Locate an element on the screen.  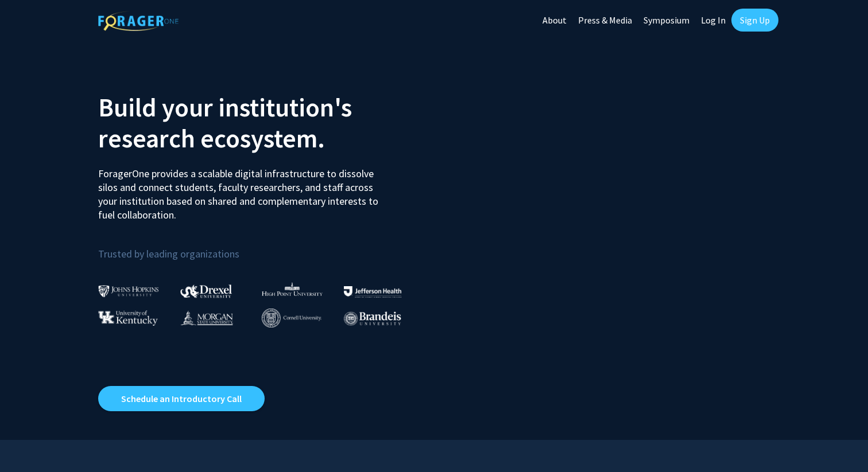
img: ForagerOne Logo is located at coordinates (138, 20).